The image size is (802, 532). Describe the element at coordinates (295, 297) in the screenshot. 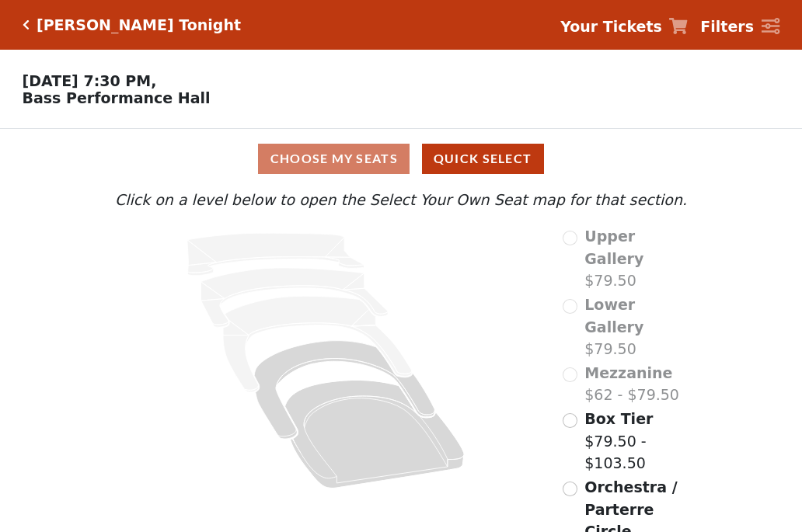

I see `path: Lower Gallery - Seats Available: 0` at that location.